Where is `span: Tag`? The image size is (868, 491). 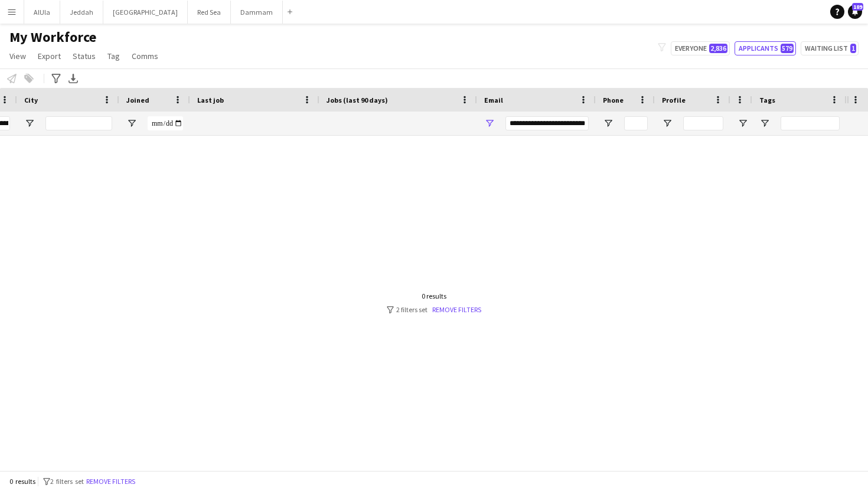 span: Tag is located at coordinates (113, 56).